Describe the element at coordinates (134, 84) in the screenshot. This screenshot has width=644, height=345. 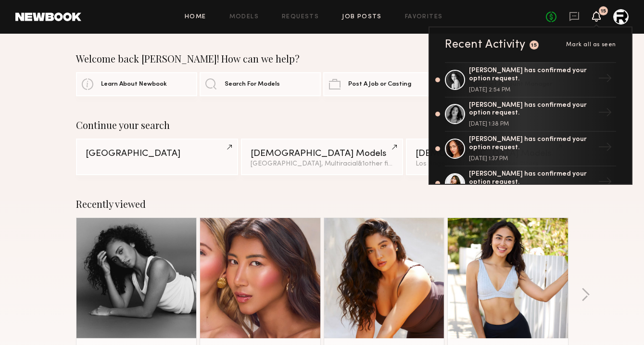
I see `span: Learn About Newbook` at that location.